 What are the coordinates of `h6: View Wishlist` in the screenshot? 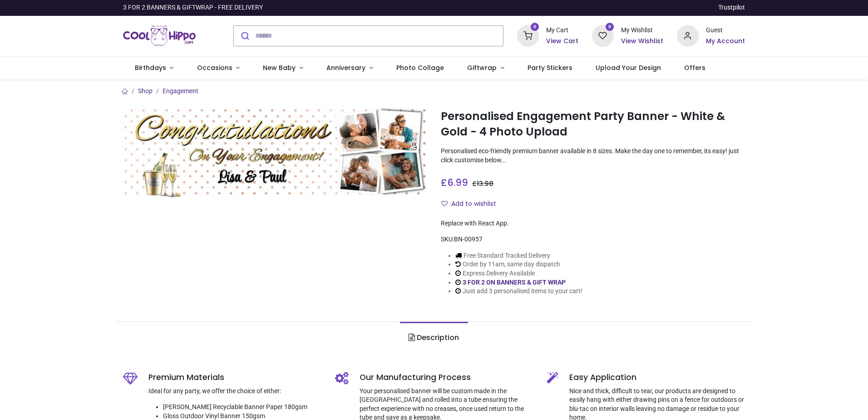 It's located at (642, 42).